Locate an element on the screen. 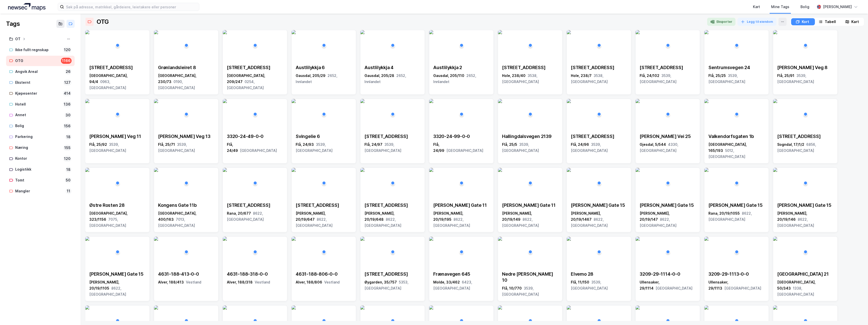 The width and height of the screenshot is (868, 325). div: Bolig is located at coordinates (805, 7).